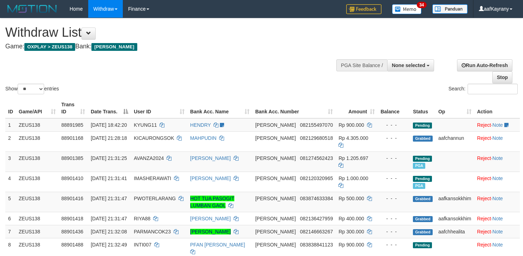  Describe the element at coordinates (72, 125) in the screenshot. I see `span: 88891985` at that location.